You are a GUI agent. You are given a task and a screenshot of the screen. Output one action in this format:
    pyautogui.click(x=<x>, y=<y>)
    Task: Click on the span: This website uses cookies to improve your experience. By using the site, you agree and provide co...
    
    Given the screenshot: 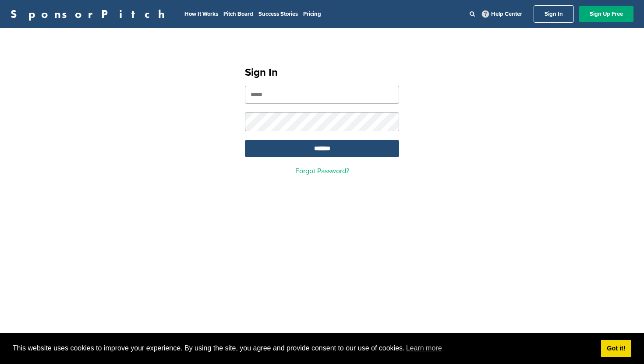 What is the action you would take?
    pyautogui.click(x=303, y=348)
    